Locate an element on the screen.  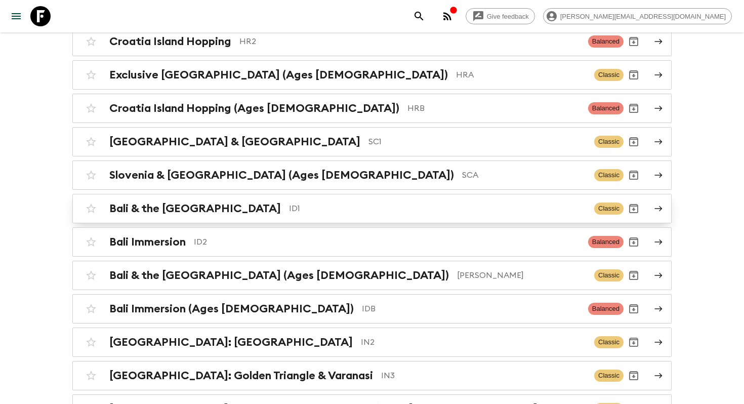
h2: Croatia Island Hopping is located at coordinates (170, 42).